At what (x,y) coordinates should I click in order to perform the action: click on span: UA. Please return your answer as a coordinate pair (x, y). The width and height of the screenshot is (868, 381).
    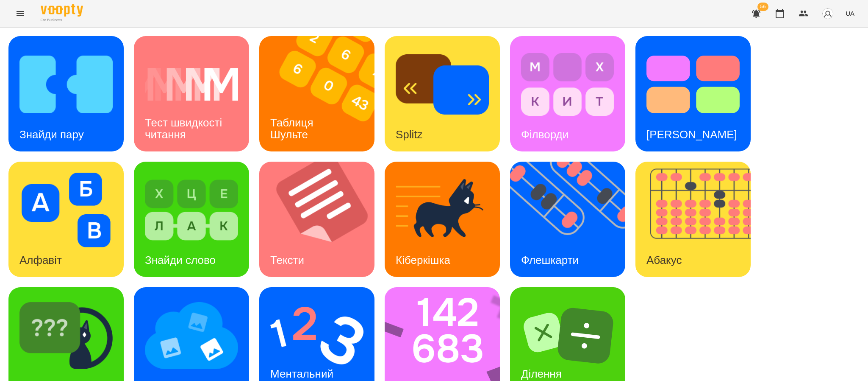
    Looking at the image, I should click on (849, 13).